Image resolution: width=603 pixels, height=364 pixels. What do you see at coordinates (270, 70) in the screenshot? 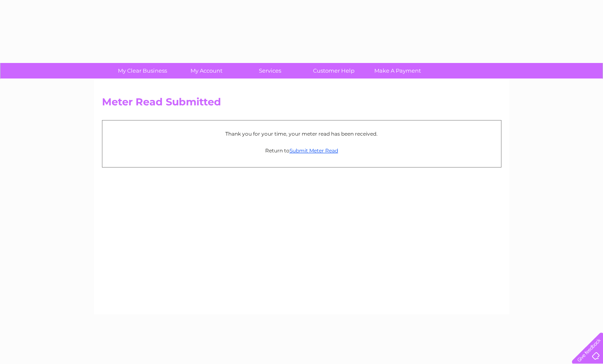
I see `a: Services` at bounding box center [270, 70].